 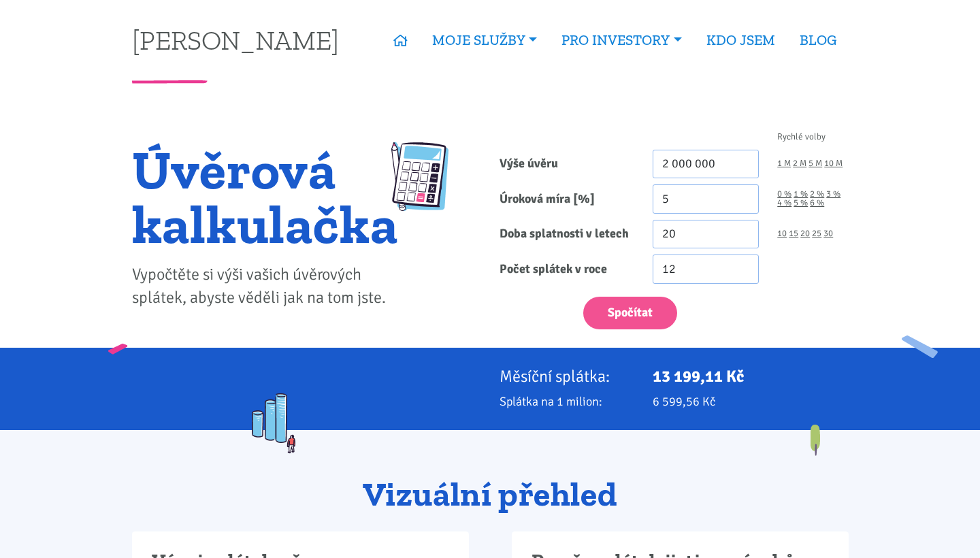 I want to click on span: Rychlé volby, so click(x=801, y=137).